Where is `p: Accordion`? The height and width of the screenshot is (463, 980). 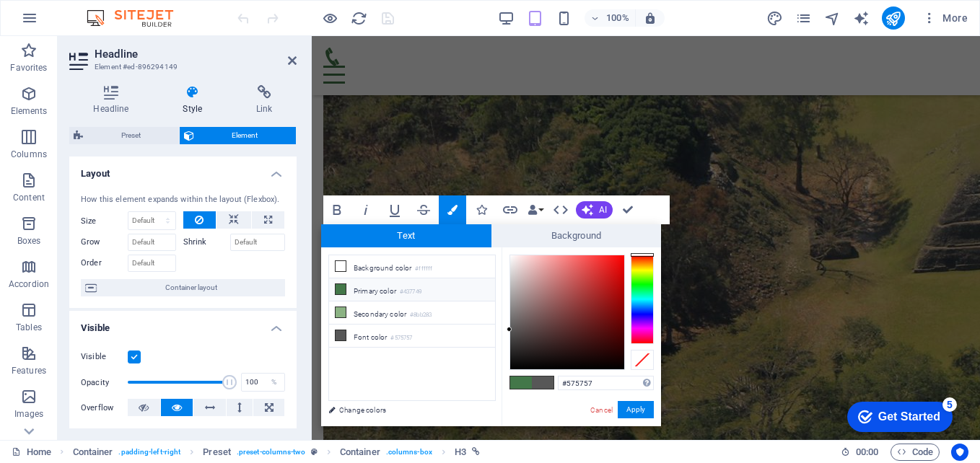
p: Accordion is located at coordinates (29, 284).